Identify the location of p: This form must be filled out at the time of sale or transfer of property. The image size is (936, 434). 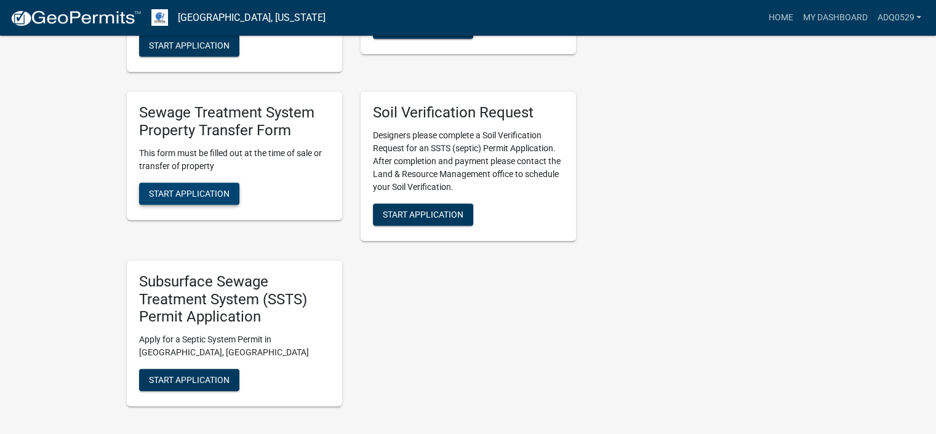
(234, 160).